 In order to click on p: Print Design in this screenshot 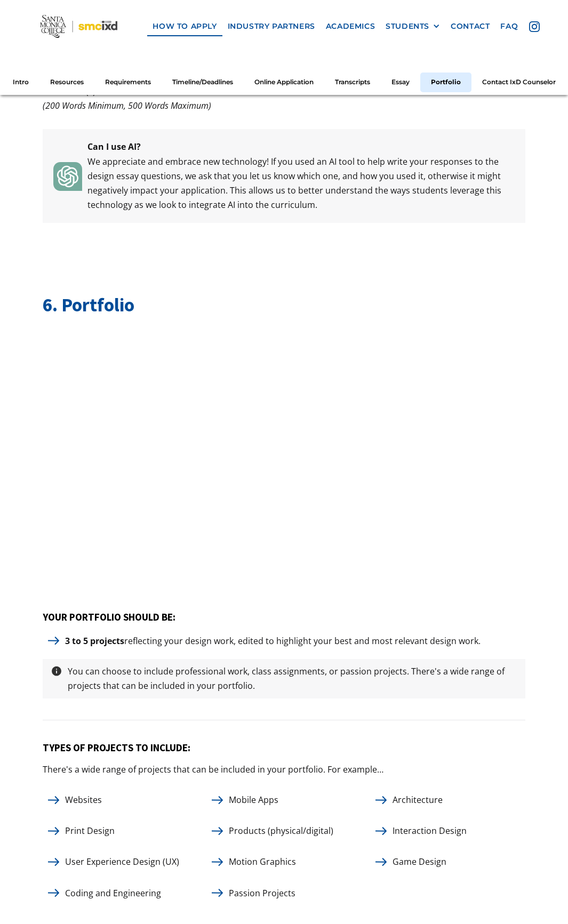, I will do `click(90, 830)`.